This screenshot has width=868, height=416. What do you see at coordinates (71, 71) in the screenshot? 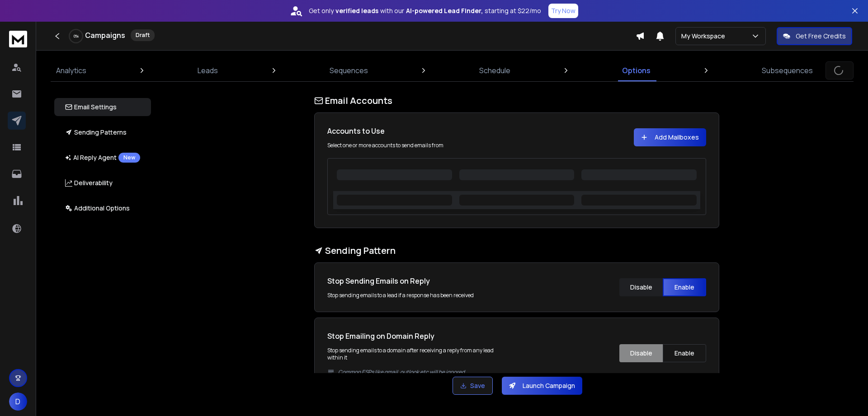
I see `p: Analytics` at bounding box center [71, 71].